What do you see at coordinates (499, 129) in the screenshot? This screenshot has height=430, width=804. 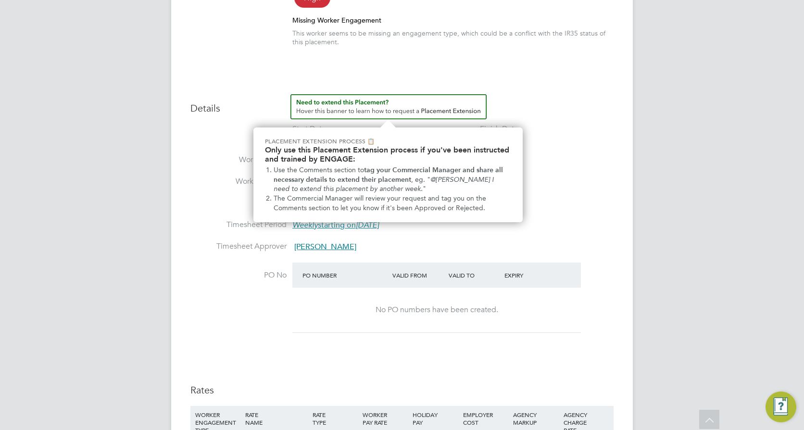 I see `div: Finish Date` at bounding box center [499, 129].